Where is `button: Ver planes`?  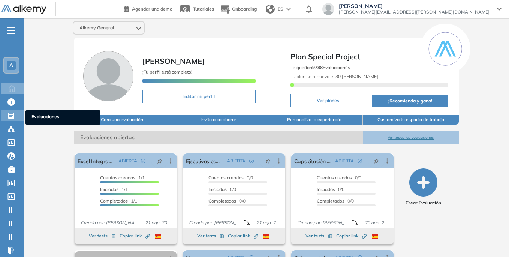 button: Ver planes is located at coordinates (328, 100).